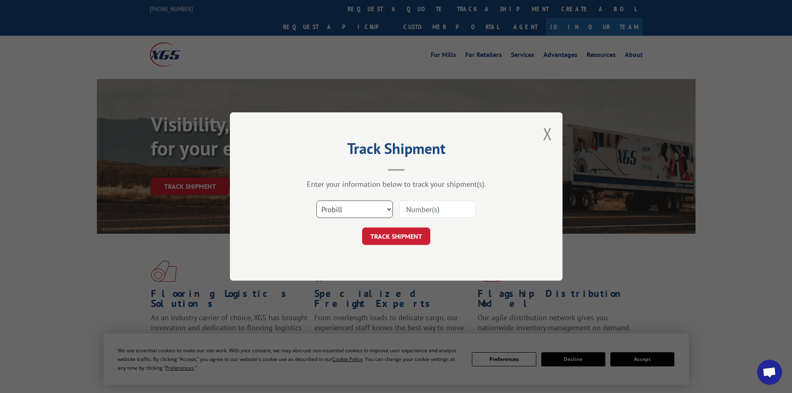  Describe the element at coordinates (770, 372) in the screenshot. I see `div: Open chat` at that location.